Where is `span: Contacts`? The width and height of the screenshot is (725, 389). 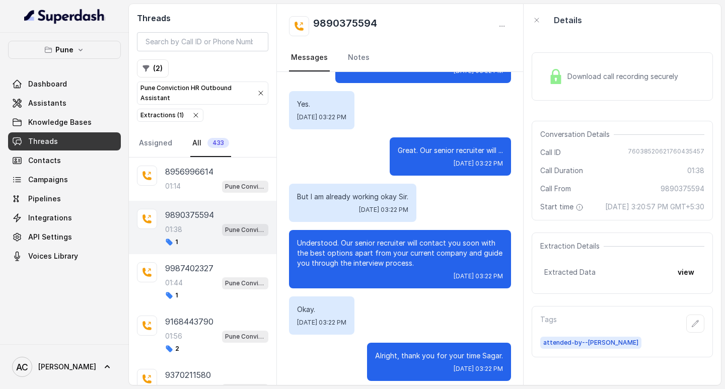 span: Contacts is located at coordinates (44, 161).